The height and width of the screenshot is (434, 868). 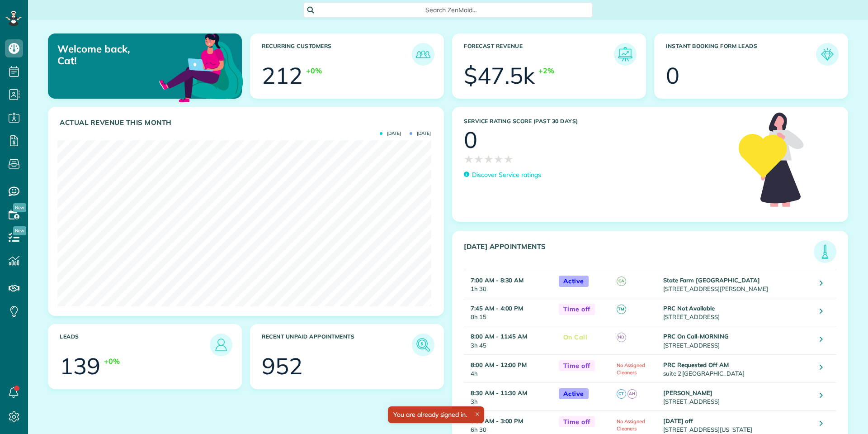 I want to click on strong: PRC On Call-MORNING, so click(x=696, y=336).